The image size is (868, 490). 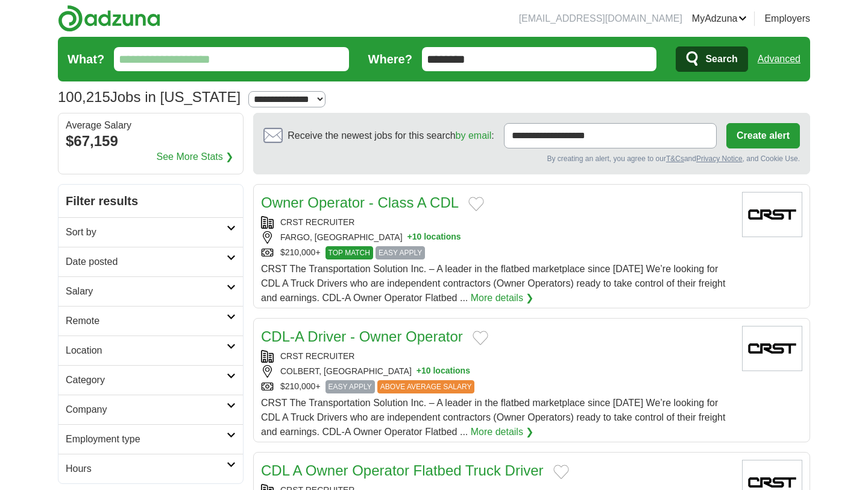 What do you see at coordinates (474, 135) in the screenshot?
I see `a: by email` at bounding box center [474, 135].